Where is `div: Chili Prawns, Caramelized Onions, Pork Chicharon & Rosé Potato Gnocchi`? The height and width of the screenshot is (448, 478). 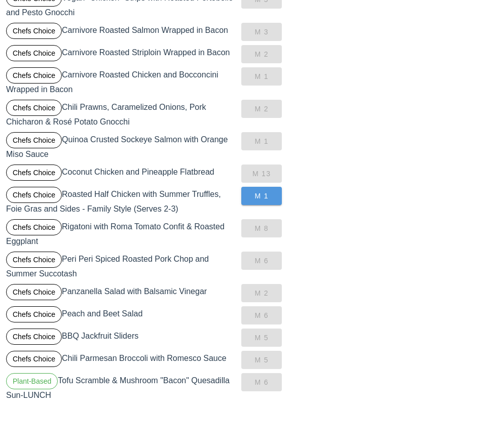 div: Chili Prawns, Caramelized Onions, Pork Chicharon & Rosé Potato Gnocchi is located at coordinates (122, 114).